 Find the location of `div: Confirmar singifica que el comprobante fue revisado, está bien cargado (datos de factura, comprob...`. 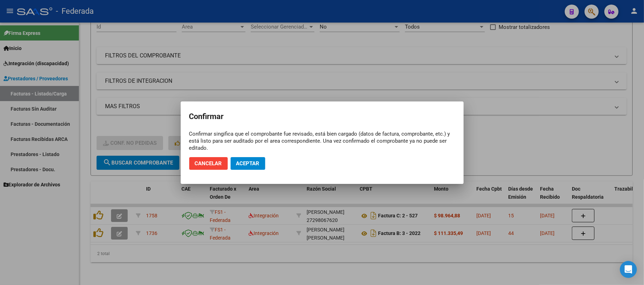

div: Confirmar singifica que el comprobante fue revisado, está bien cargado (datos de factura, comprob... is located at coordinates (322, 141).